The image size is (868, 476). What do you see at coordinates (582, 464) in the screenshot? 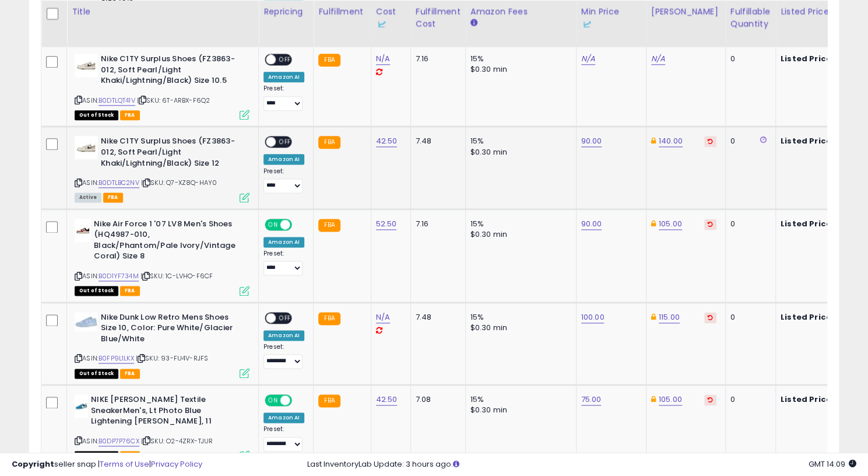
I see `div: Last InventoryLab Update: 3 hours ago.` at bounding box center [582, 464].